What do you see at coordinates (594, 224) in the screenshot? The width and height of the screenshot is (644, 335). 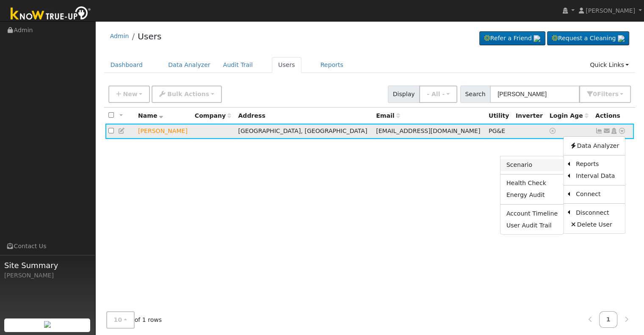 I see `a: Delete User` at bounding box center [594, 224].